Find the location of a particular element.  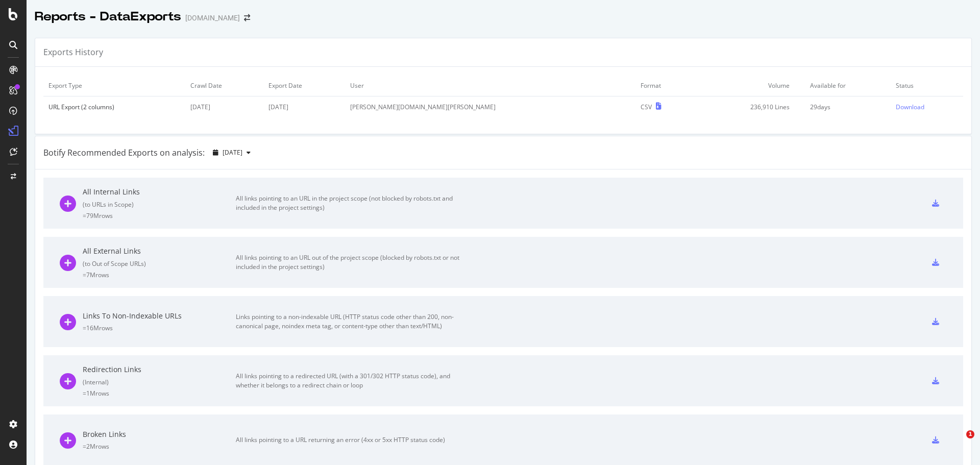

div: arrow-right-arrow-left is located at coordinates (247, 18).